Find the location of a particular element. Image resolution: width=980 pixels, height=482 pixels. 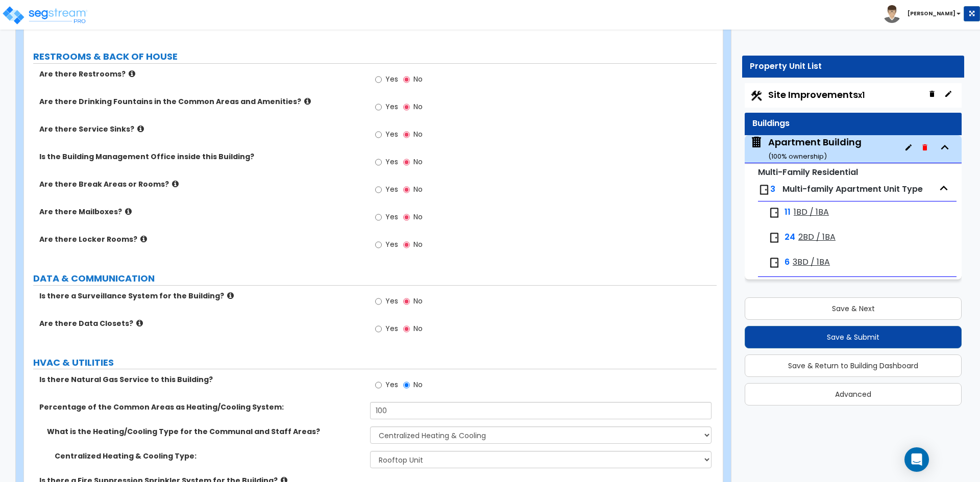

img: logo_pro_r.png is located at coordinates (45, 15).